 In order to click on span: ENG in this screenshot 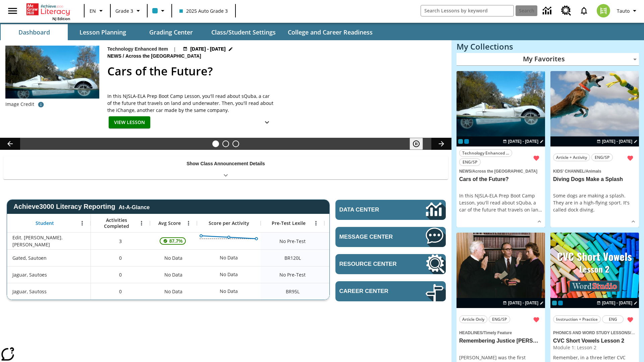, I will do `click(613, 319)`.